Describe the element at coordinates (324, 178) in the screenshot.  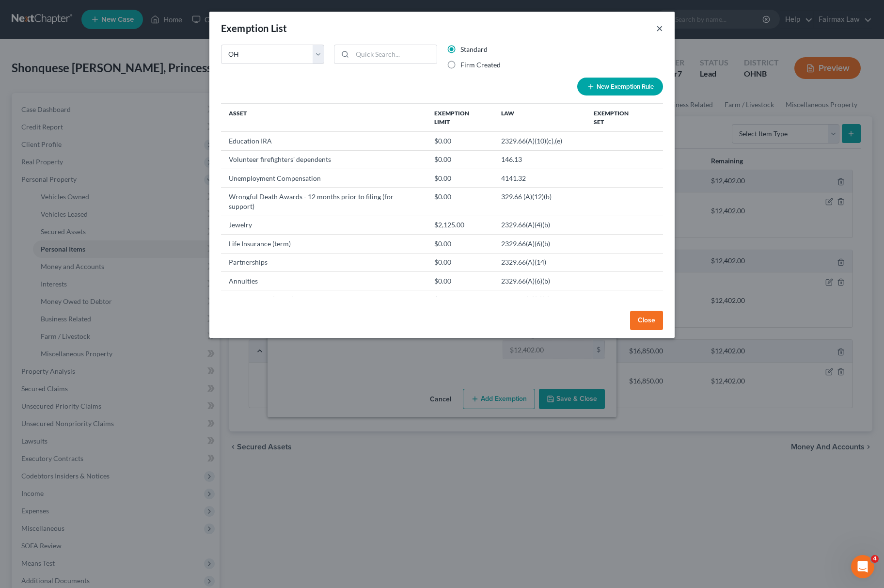
I see `td: Unemployment Compensation` at that location.